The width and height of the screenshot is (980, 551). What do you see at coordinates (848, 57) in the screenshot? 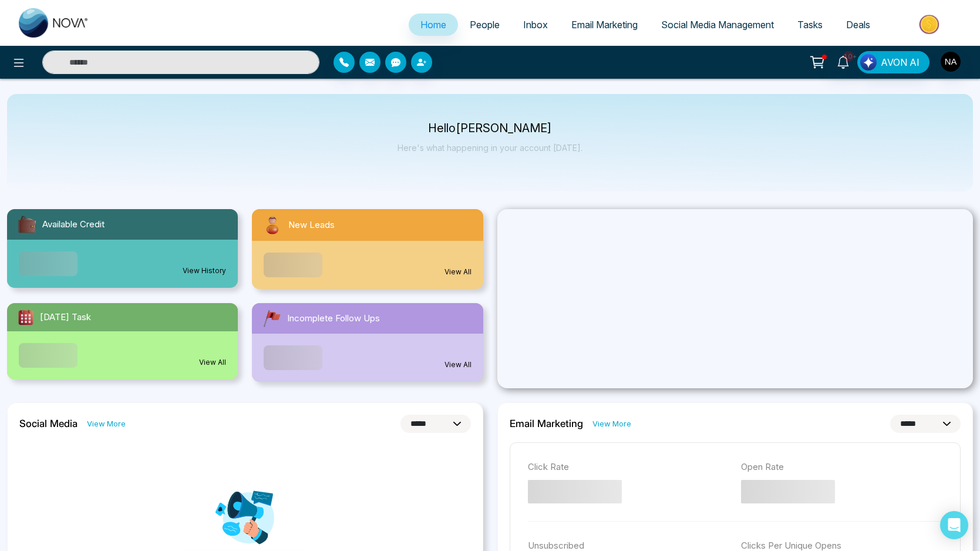
I see `span: 10+` at bounding box center [848, 57].